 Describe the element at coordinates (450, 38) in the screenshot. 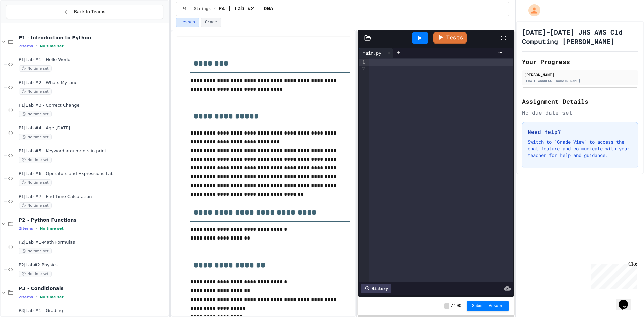

I see `a: Tests` at that location.